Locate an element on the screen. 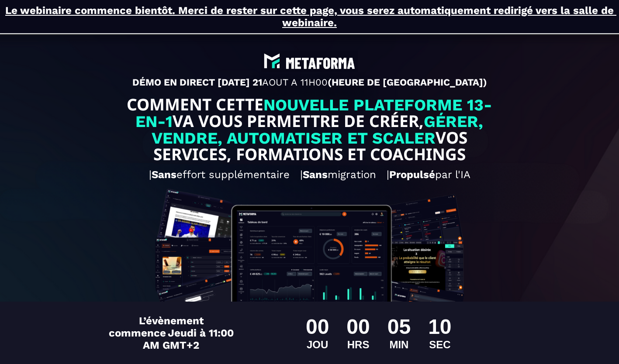  span: AOUT A 11H00 is located at coordinates (295, 82).